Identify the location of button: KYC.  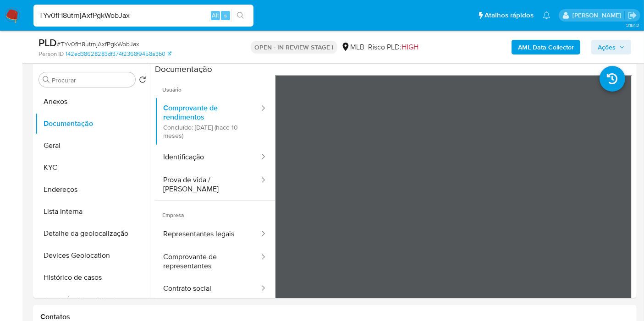
(93, 168).